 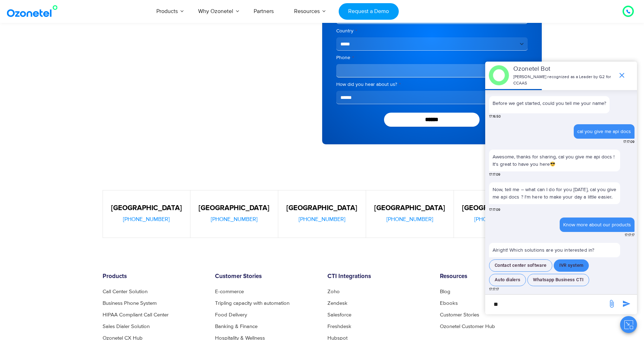 I want to click on a: Food Delivery, so click(x=231, y=314).